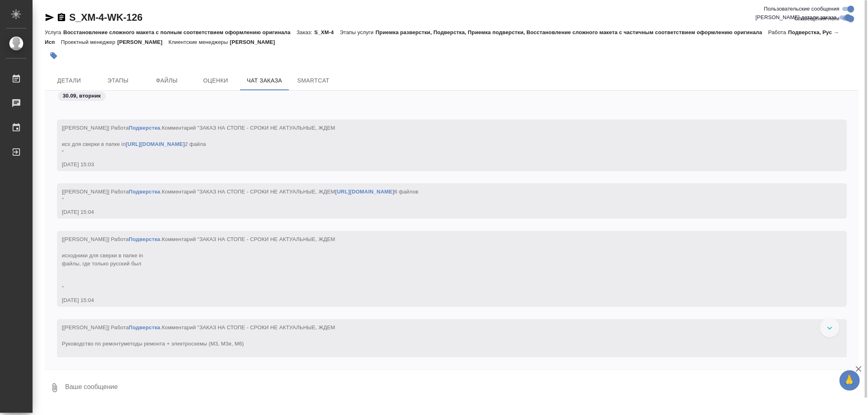 This screenshot has height=415, width=868. Describe the element at coordinates (54, 32) in the screenshot. I see `p: Услуга` at that location.